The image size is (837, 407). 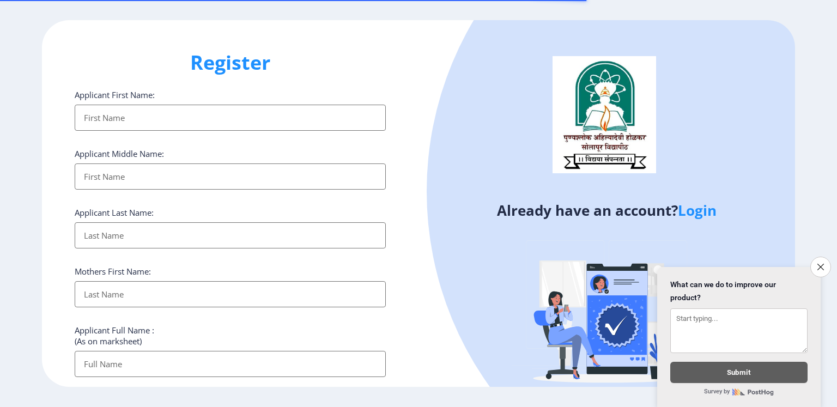 I want to click on h4: Already have an account?, so click(x=607, y=210).